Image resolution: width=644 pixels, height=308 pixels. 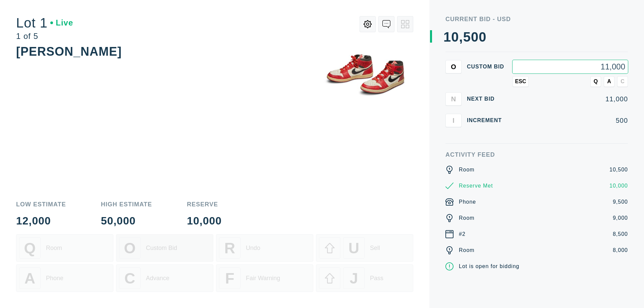 What do you see at coordinates (62, 22) in the screenshot?
I see `div: Live` at bounding box center [62, 22].